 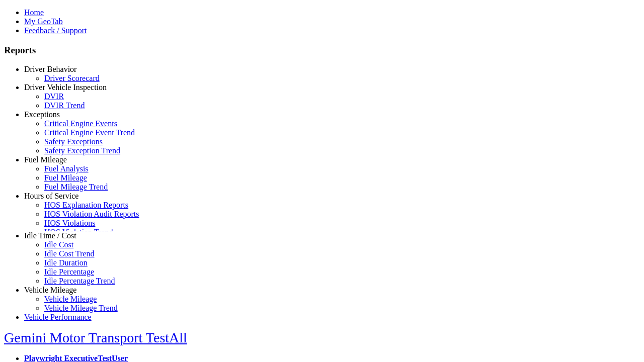 I want to click on a: Idle Percentage Trend, so click(x=79, y=281).